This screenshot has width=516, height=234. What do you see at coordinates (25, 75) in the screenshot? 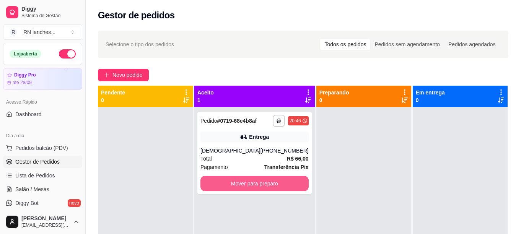
I see `article: Diggy Pro` at bounding box center [25, 75].